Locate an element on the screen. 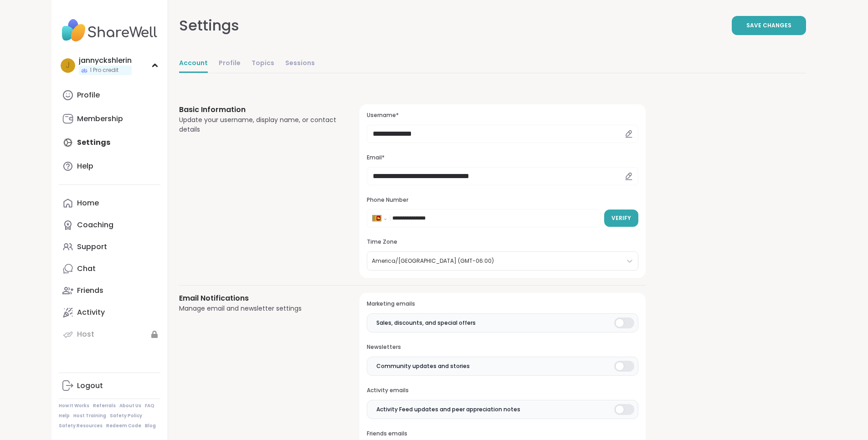  h3: Activity emails is located at coordinates (502, 391).